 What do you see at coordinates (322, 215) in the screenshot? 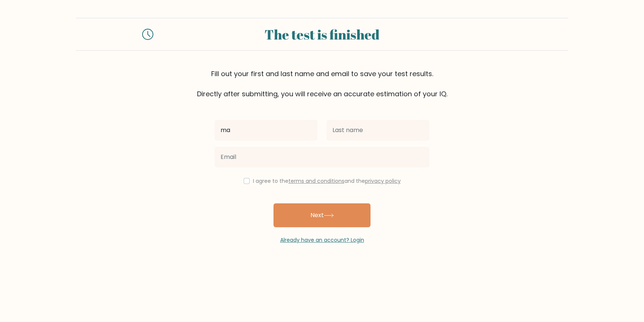
I see `button: Next` at bounding box center [322, 215].